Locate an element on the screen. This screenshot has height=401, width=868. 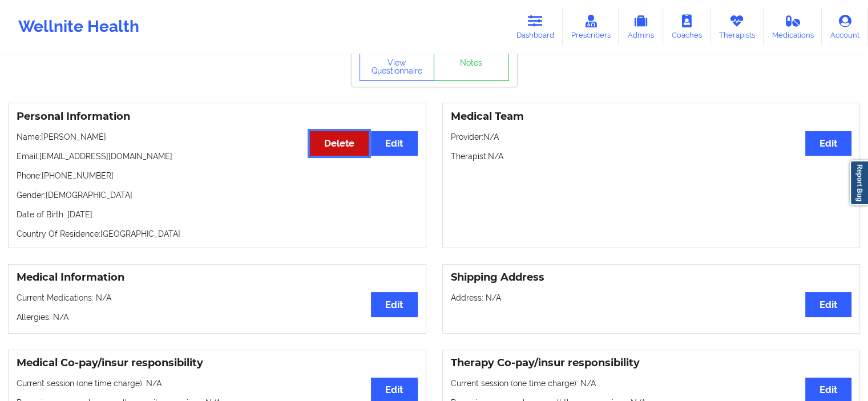
a: Report Bug is located at coordinates (859, 183).